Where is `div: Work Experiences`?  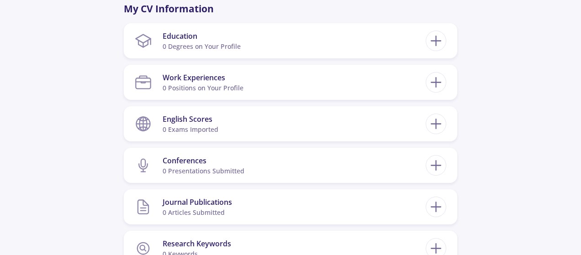
div: Work Experiences is located at coordinates (203, 78).